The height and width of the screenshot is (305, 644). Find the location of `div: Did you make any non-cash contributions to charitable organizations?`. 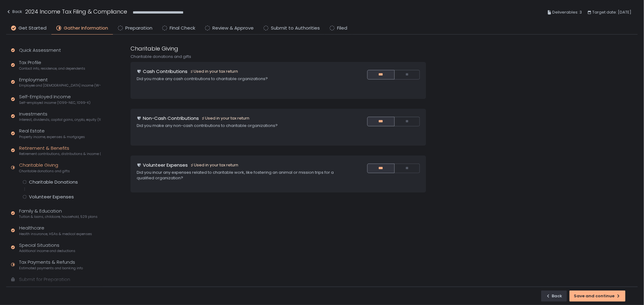

div: Did you make any non-cash contributions to charitable organizations? is located at coordinates (240, 126).